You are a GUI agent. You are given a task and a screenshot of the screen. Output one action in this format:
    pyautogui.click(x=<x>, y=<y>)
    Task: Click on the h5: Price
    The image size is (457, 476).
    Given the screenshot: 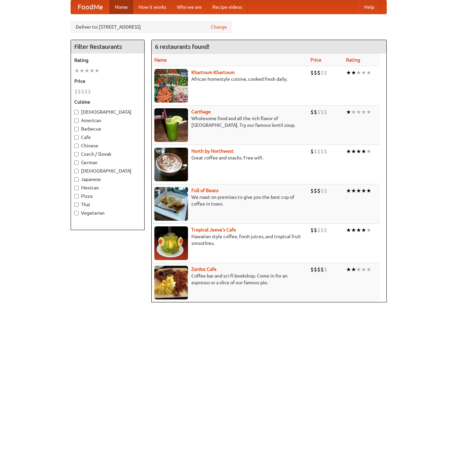 What is the action you would take?
    pyautogui.click(x=108, y=81)
    